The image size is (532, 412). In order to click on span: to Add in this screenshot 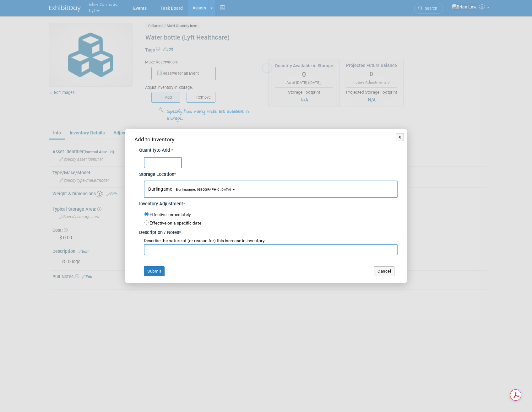, I will do `click(163, 150)`.